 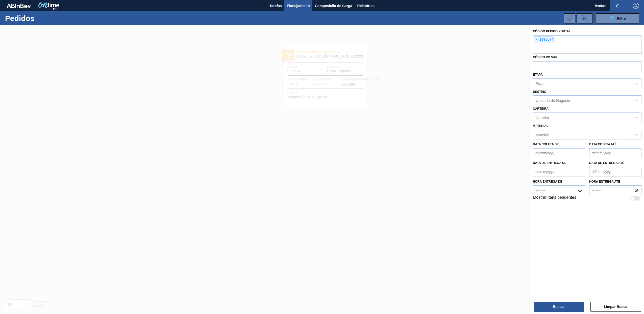 What do you see at coordinates (585, 18) in the screenshot?
I see `div: Solicitação de Revisão de Pedidos` at bounding box center [585, 18].